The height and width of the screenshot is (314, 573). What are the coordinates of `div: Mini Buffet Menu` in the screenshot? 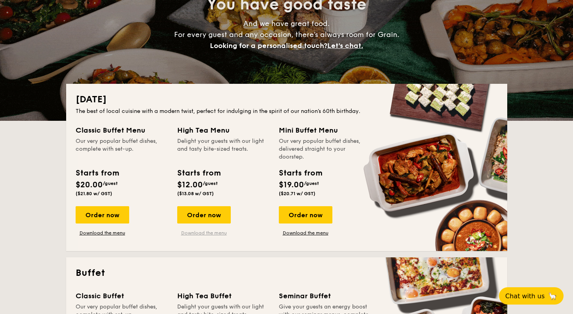 It's located at (325, 130).